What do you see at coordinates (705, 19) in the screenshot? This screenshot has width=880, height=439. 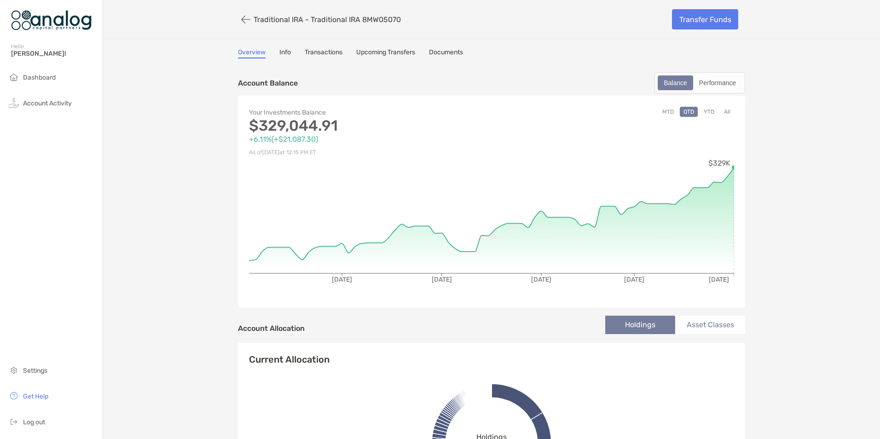 I see `a: Transfer Funds` at bounding box center [705, 19].